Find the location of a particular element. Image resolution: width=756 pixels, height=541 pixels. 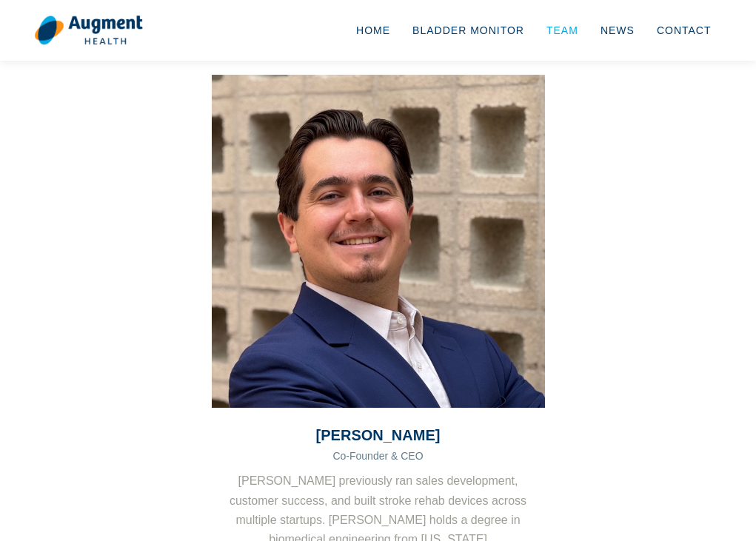

span: Co-Founder & CEO is located at coordinates (378, 455).